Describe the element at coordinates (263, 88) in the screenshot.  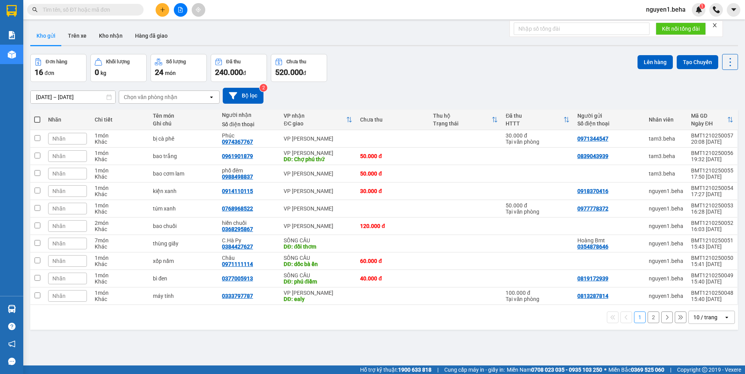
I see `sup: 2` at that location.